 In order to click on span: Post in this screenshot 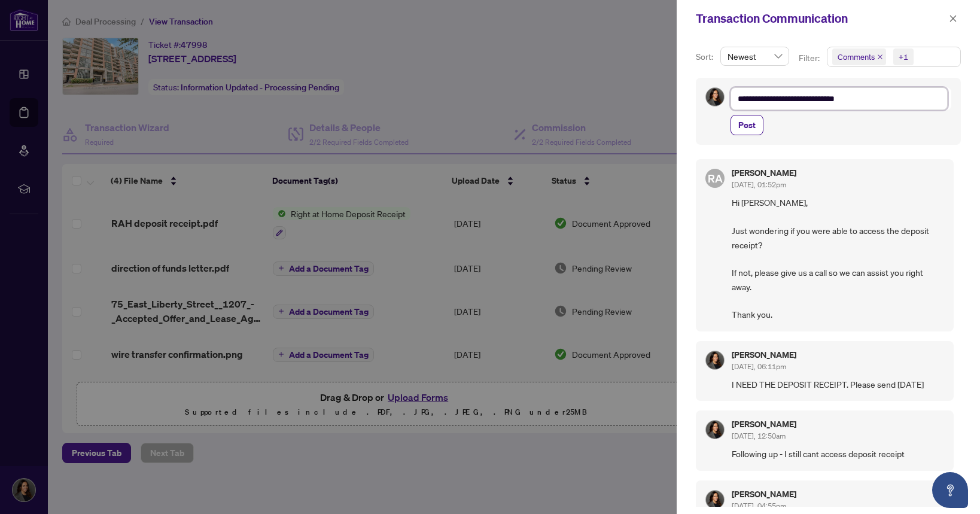, I will do `click(747, 125)`.